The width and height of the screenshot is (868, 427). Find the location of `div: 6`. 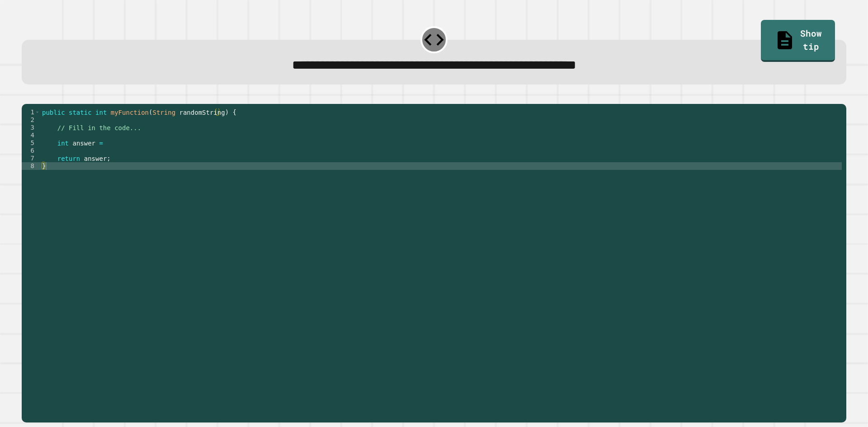

div: 6 is located at coordinates (31, 150).